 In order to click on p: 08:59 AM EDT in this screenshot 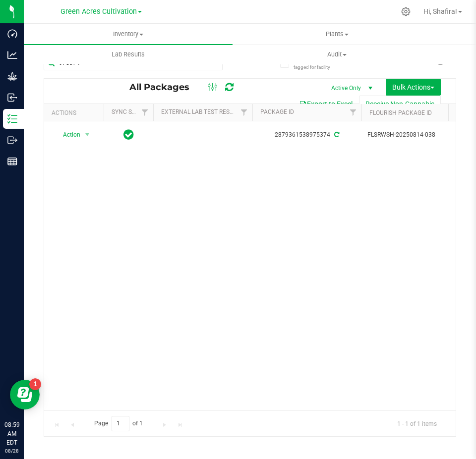, I will do `click(12, 434)`.